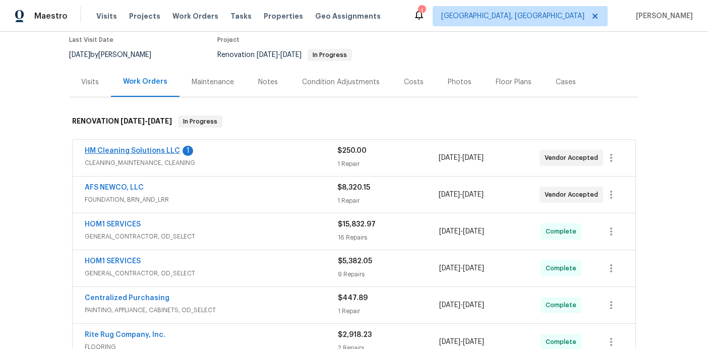 The image size is (708, 349). What do you see at coordinates (122, 122) in the screenshot?
I see `h6: RENOVATION` at bounding box center [122, 122].